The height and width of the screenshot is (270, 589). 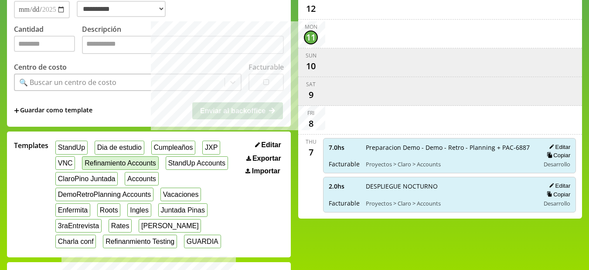 What do you see at coordinates (311, 37) in the screenshot?
I see `div: 11` at bounding box center [311, 37].